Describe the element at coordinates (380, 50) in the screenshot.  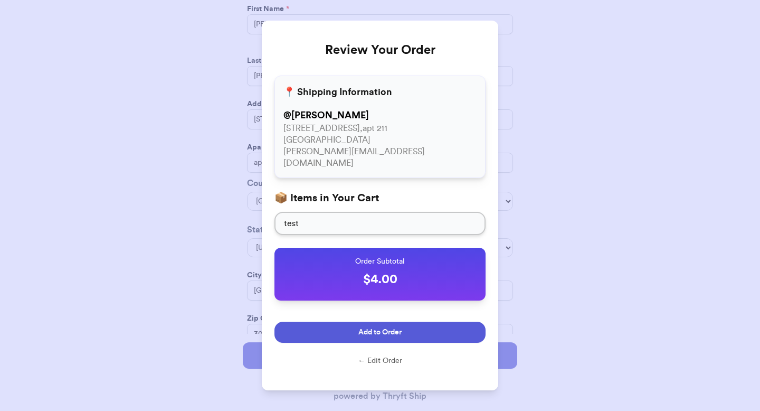
I see `h2: Review Your Order` at that location.